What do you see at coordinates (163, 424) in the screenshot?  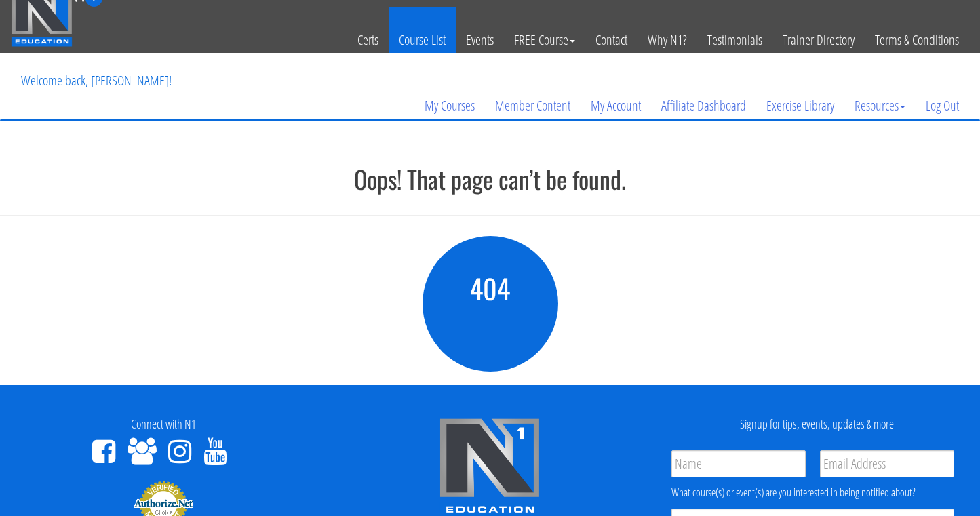 I see `h4: Connect with N1` at bounding box center [163, 424].